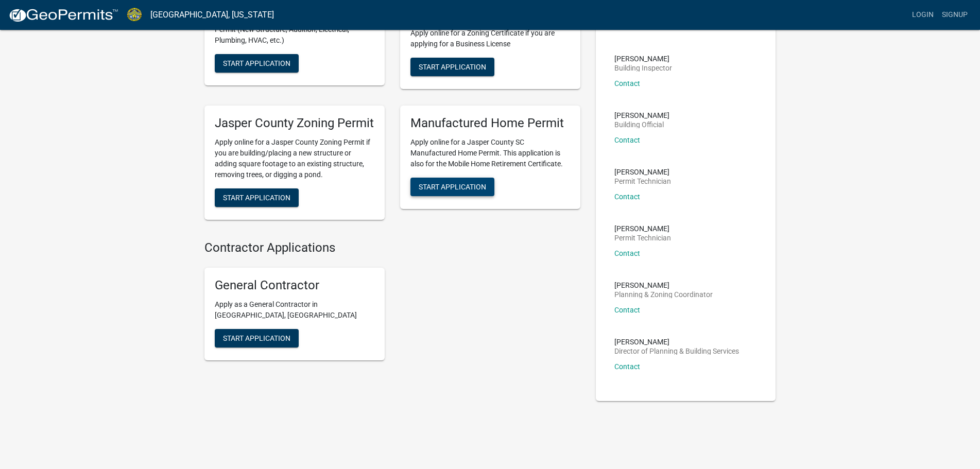  Describe the element at coordinates (923, 15) in the screenshot. I see `a: Login` at that location.